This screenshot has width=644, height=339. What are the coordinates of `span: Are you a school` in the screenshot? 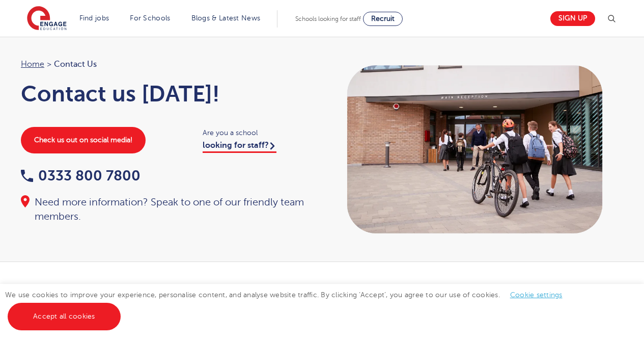 It's located at (257, 133).